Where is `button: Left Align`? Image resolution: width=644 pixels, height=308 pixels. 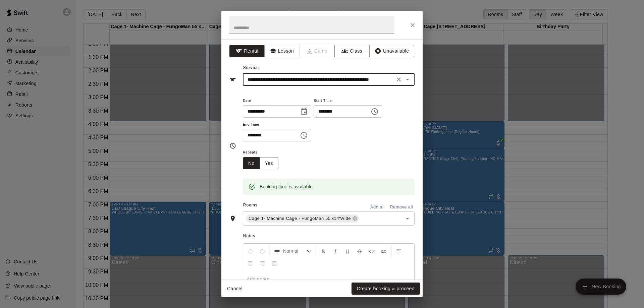 button: Left Align is located at coordinates (399, 251).